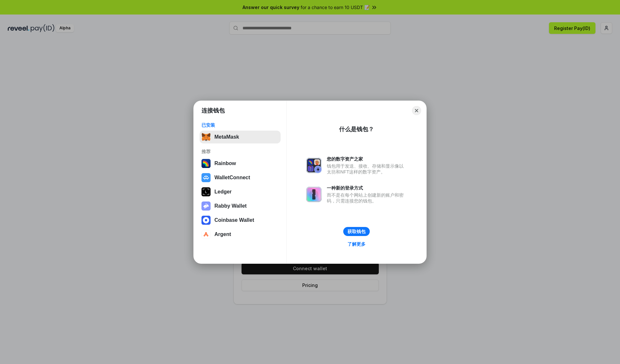 Image resolution: width=620 pixels, height=364 pixels. What do you see at coordinates (357, 231) in the screenshot?
I see `button: 获取钱包` at bounding box center [357, 231].